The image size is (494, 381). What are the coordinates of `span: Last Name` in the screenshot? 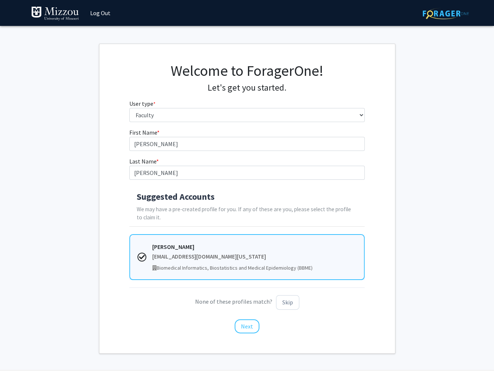 It's located at (143, 161).